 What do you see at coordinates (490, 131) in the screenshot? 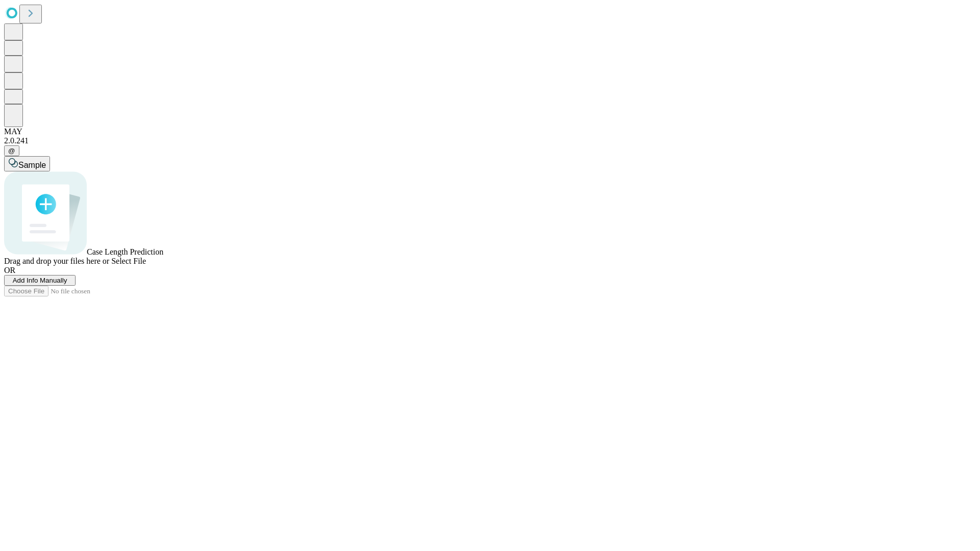
I see `div: MAY` at bounding box center [490, 131].